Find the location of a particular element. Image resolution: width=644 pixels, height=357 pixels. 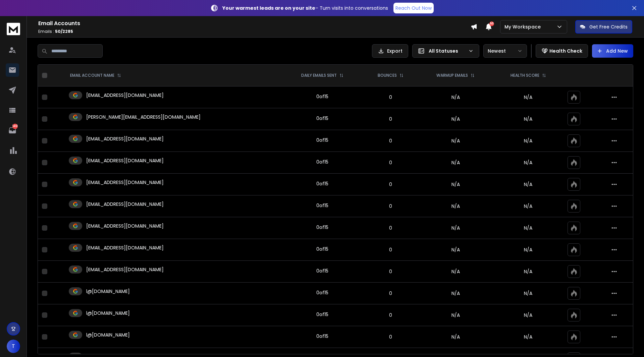

p: WARMUP EMAILS is located at coordinates (452, 75).